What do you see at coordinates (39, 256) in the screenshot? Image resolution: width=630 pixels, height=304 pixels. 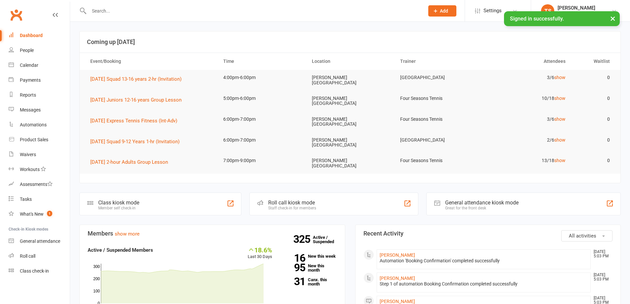 I see `a: Roll call` at bounding box center [39, 256].